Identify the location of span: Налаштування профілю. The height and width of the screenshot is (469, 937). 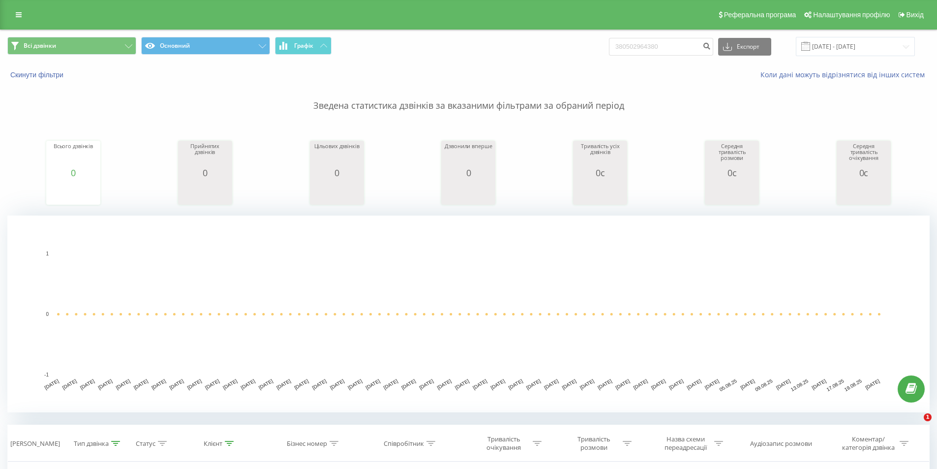
(851, 15).